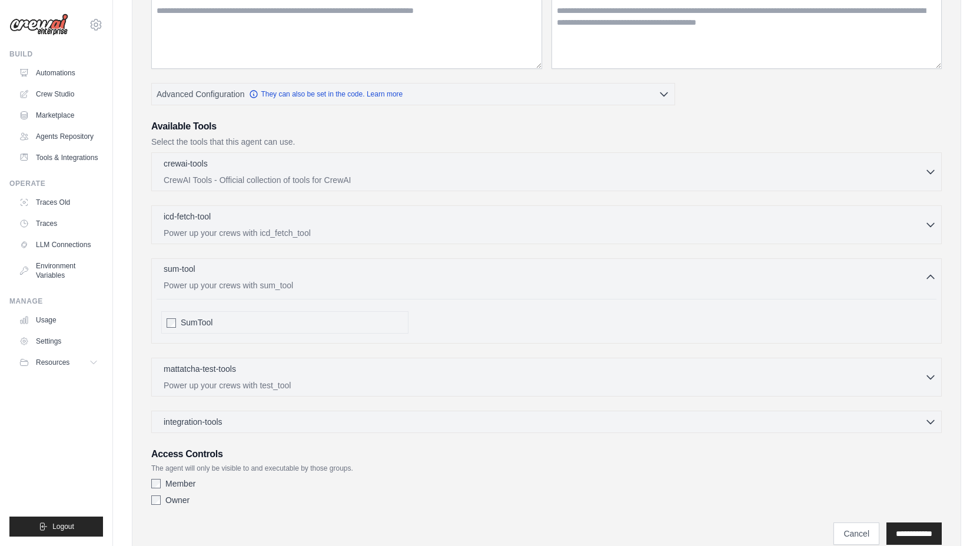 Image resolution: width=980 pixels, height=546 pixels. Describe the element at coordinates (188, 217) in the screenshot. I see `p: icd-fetch-tool` at that location.